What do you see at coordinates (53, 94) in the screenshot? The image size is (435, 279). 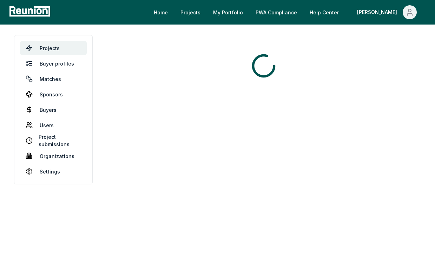 I see `a: Sponsors` at bounding box center [53, 94].